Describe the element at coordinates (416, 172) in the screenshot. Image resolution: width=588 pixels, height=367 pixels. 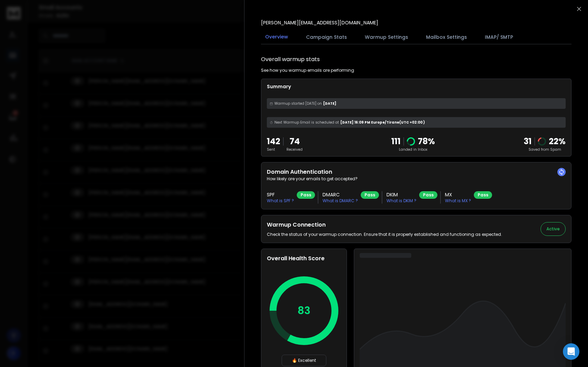
I see `h2: Domain Authentication` at that location.